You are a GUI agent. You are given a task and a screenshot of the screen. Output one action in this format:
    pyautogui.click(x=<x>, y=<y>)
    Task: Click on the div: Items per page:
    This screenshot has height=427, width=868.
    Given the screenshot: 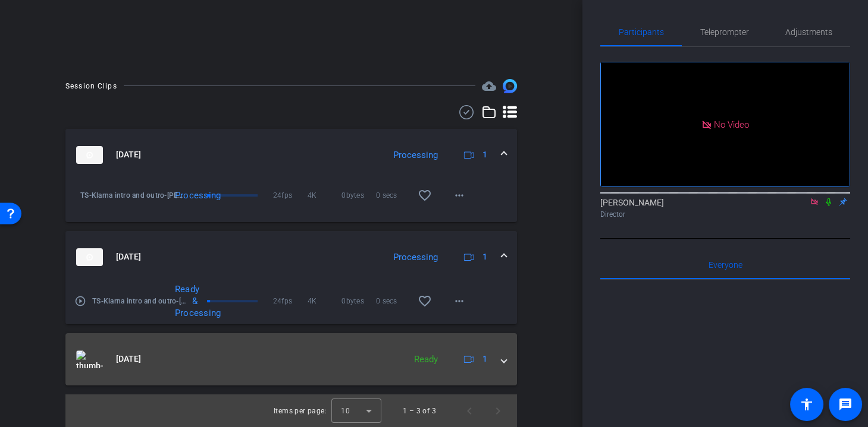 What is the action you would take?
    pyautogui.click(x=300, y=411)
    